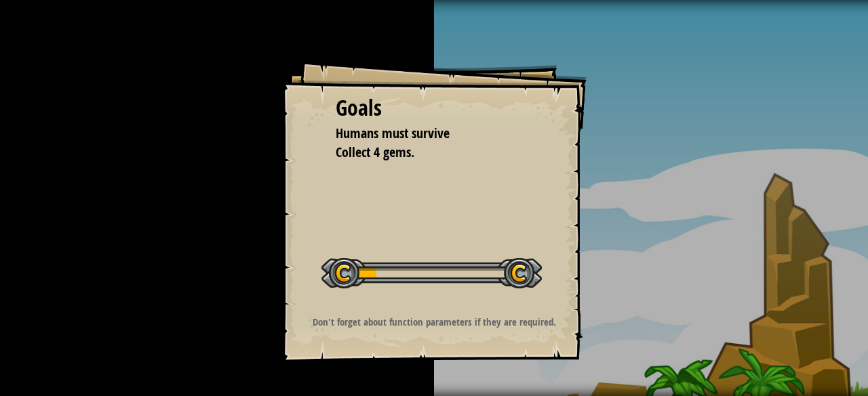 The height and width of the screenshot is (396, 868). What do you see at coordinates (424, 133) in the screenshot?
I see `li: Humans must survive` at bounding box center [424, 133].